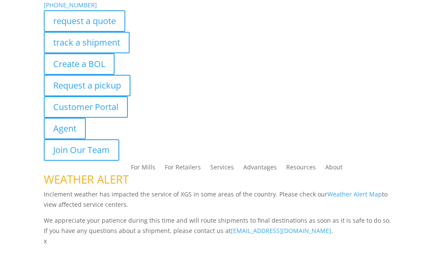 The image size is (436, 276). I want to click on h1: Contact Us, so click(218, 255).